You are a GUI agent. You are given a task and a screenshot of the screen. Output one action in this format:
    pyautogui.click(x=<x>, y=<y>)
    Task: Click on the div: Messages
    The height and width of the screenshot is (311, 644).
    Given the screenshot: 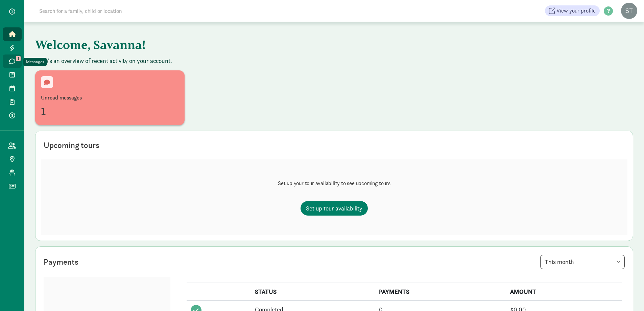 What is the action you would take?
    pyautogui.click(x=35, y=62)
    